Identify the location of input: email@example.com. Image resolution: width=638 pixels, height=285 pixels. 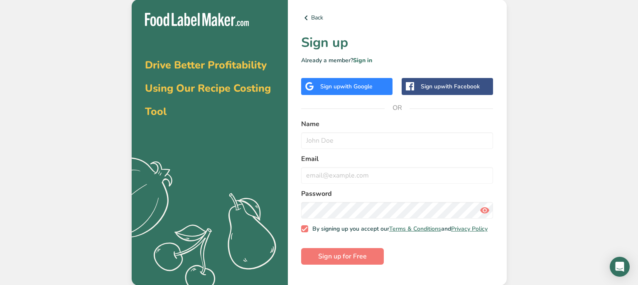
(397, 176).